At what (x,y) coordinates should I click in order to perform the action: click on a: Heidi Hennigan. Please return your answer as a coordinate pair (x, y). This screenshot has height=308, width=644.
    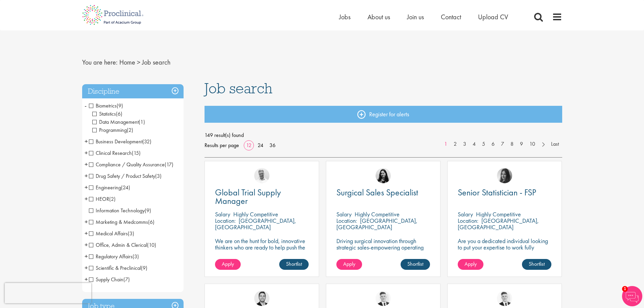
    Looking at the image, I should click on (504, 175).